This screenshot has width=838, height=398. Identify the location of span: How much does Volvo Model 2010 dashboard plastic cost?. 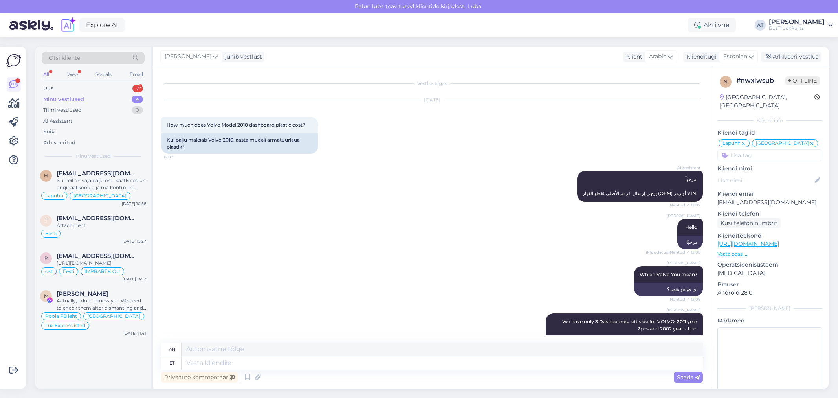
(236, 125).